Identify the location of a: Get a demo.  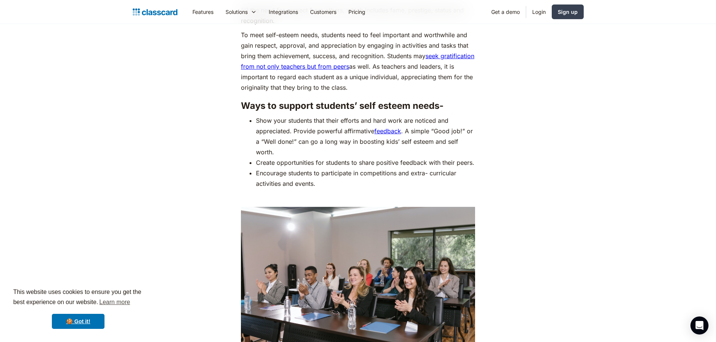
(505, 12).